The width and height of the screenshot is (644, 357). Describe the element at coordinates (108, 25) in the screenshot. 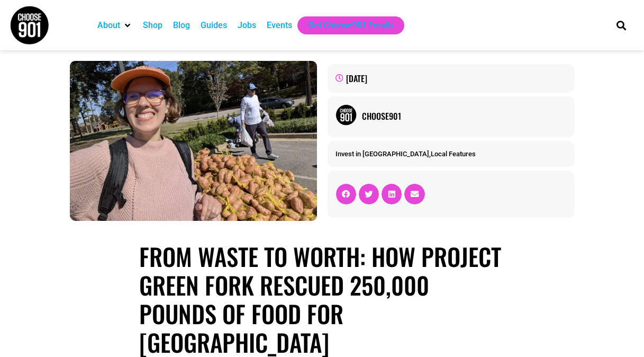

I see `a: About` at that location.